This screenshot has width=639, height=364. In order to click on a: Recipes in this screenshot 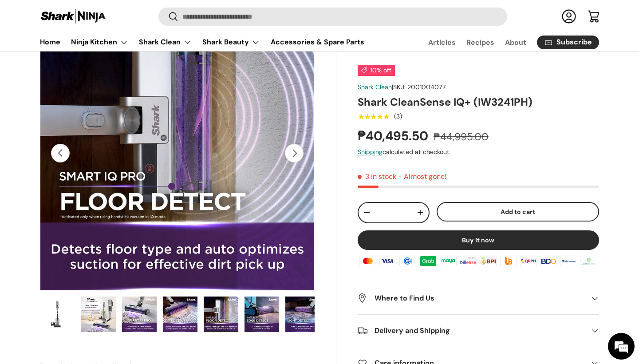, I will do `click(481, 42)`.